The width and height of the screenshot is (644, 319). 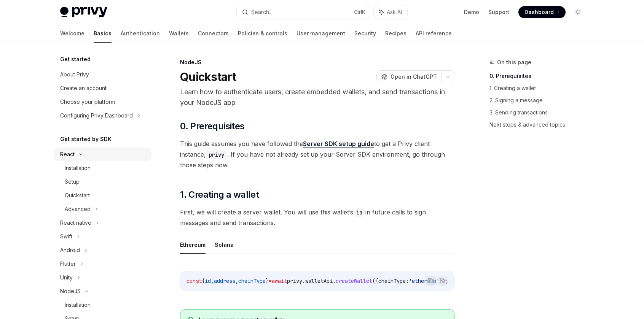 I want to click on a: 2. Signing a message, so click(x=540, y=100).